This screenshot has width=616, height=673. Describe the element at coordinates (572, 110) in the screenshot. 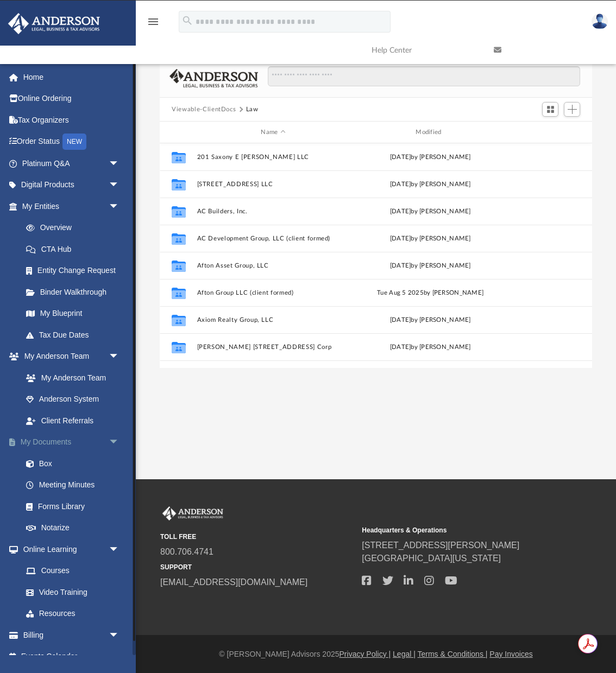

I see `button: Add` at that location.